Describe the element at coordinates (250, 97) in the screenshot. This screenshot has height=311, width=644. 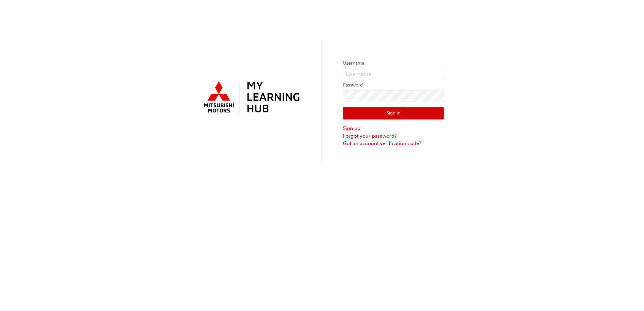
I see `img: mmal` at that location.